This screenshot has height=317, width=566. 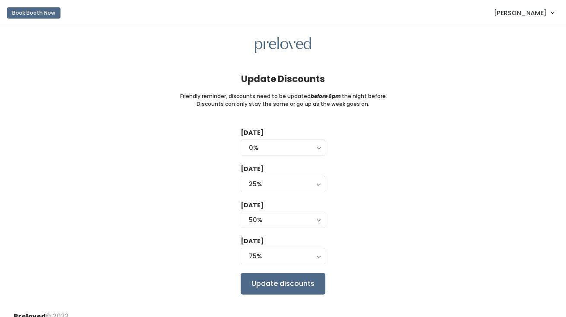 I want to click on div: 75%, so click(x=283, y=256).